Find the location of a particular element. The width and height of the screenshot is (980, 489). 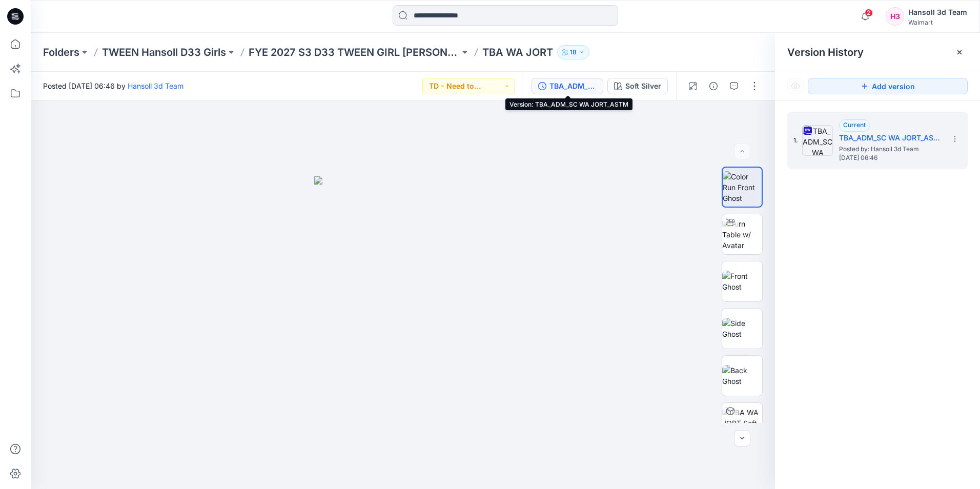

div: Hansoll 3d Team is located at coordinates (937, 12).